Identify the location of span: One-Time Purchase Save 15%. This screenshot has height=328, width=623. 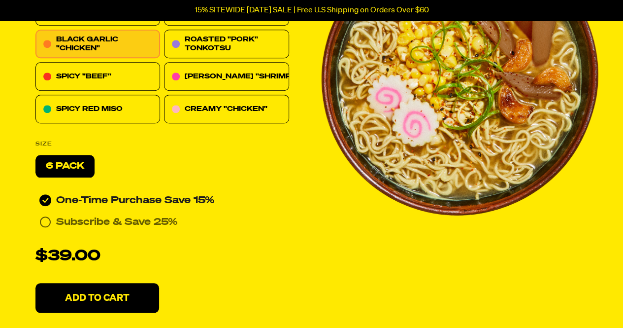
(136, 200).